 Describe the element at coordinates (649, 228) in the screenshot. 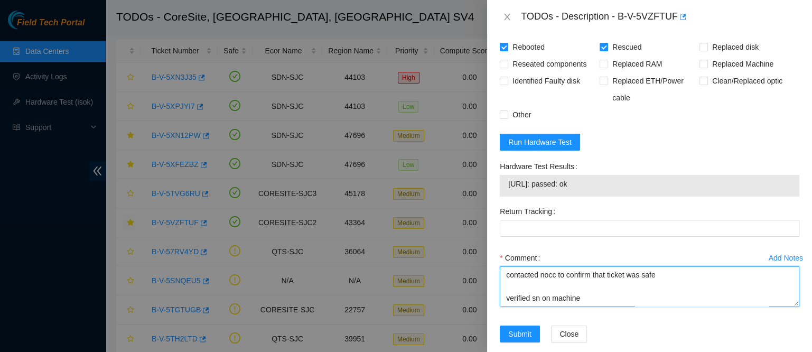

I see `input: Return Tracking` at that location.